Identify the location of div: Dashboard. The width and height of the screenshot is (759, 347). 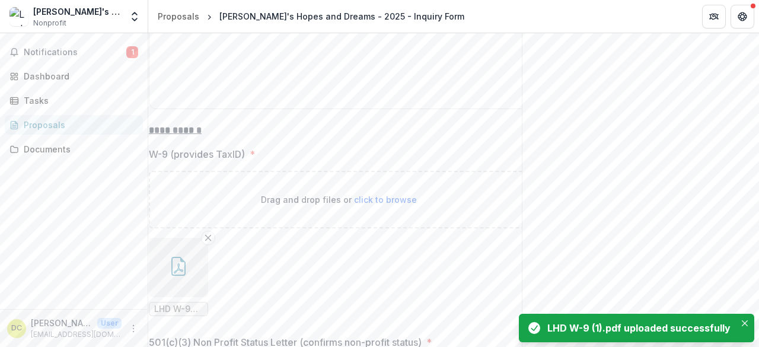
(78, 76).